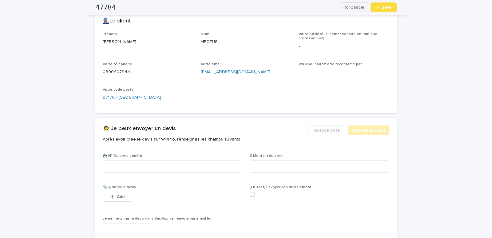 The image size is (492, 238). What do you see at coordinates (267, 156) in the screenshot?
I see `span: € Montant du devis` at bounding box center [267, 156].